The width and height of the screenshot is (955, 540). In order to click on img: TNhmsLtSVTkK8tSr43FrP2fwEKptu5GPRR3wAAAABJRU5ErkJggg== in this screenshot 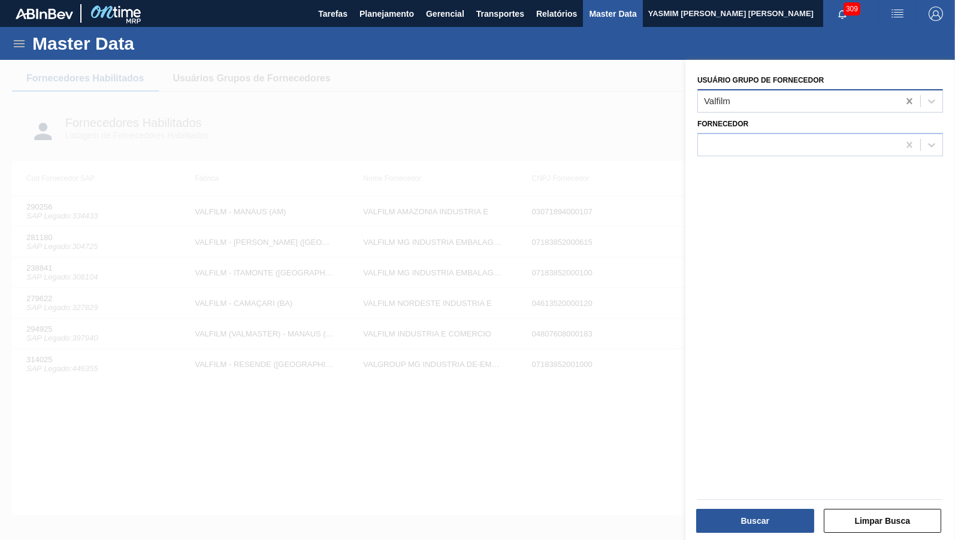, I will do `click(44, 14)`.